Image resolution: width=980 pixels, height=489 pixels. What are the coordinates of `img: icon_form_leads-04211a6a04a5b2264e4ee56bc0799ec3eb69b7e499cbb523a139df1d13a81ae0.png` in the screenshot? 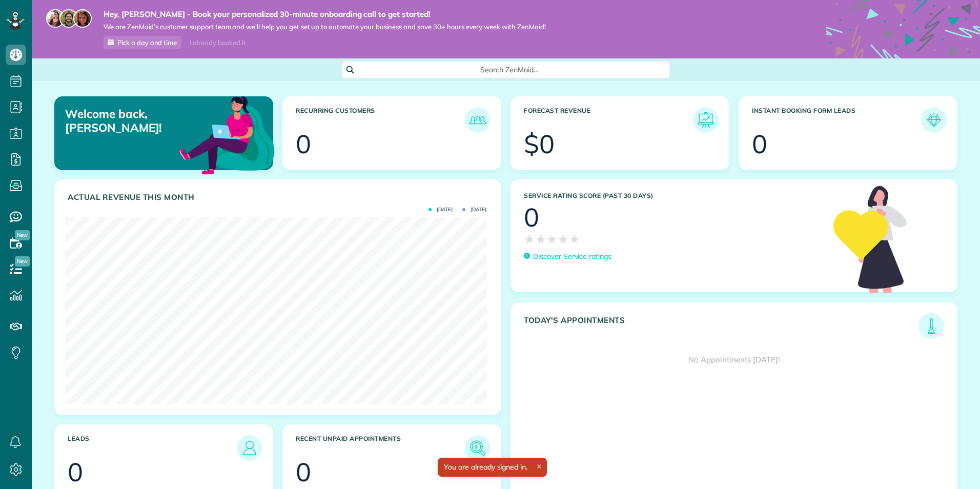 It's located at (934, 120).